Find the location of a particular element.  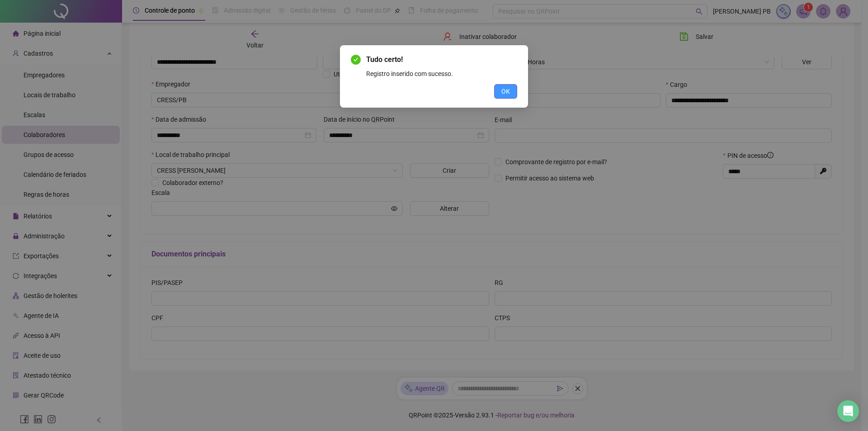

div: Open Intercom Messenger is located at coordinates (848, 411).